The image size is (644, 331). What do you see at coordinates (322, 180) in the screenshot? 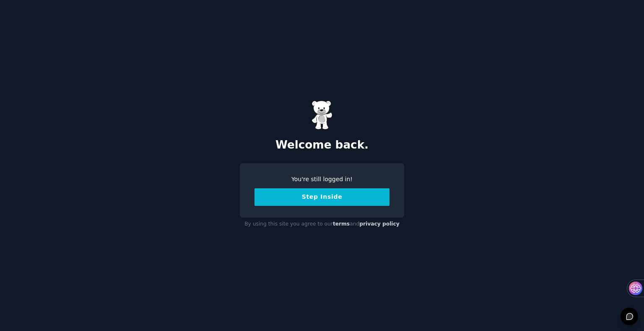
I see `div: You're still logged in!` at bounding box center [322, 180].